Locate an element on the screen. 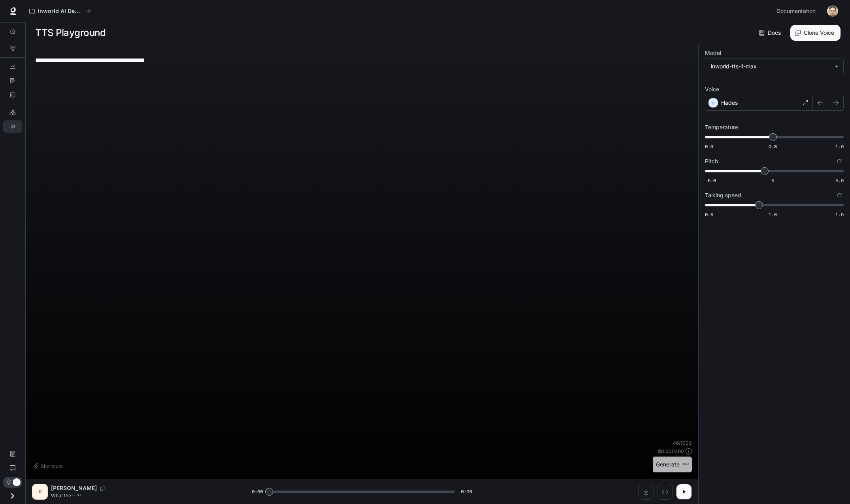 The height and width of the screenshot is (504, 850). span: 1.5 is located at coordinates (840, 214).